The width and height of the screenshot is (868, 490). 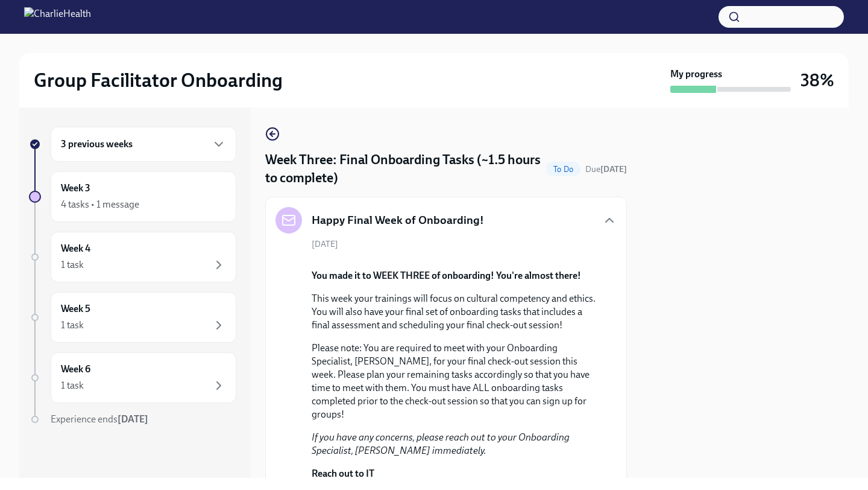 What do you see at coordinates (696, 74) in the screenshot?
I see `strong: My progress` at bounding box center [696, 74].